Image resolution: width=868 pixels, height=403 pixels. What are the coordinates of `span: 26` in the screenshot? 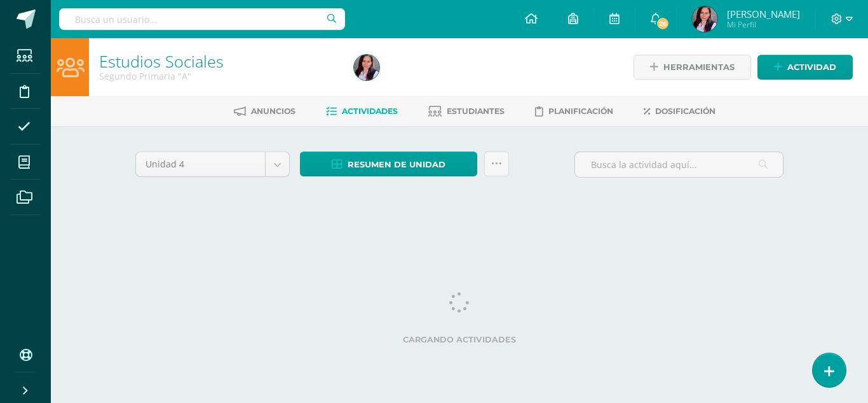 It's located at (663, 23).